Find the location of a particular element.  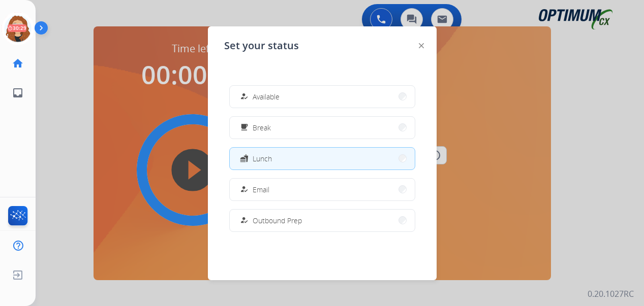

span: Set your status is located at coordinates (261, 46).